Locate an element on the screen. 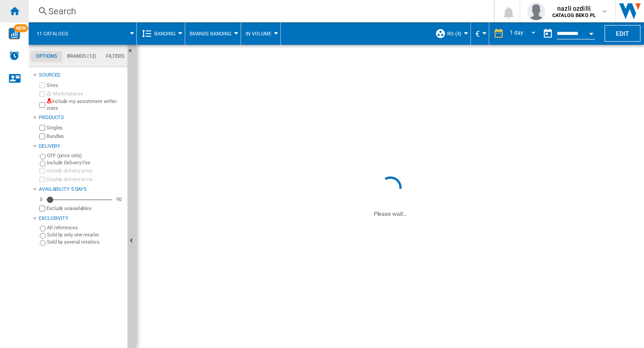 This screenshot has height=348, width=644. span: Brands Banding is located at coordinates (211, 34).